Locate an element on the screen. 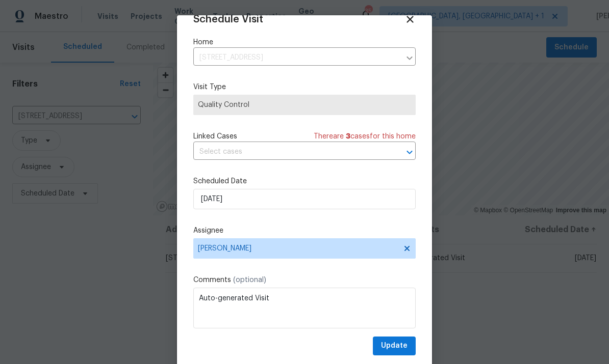 The width and height of the screenshot is (609, 364). span: 3 is located at coordinates (348, 136).